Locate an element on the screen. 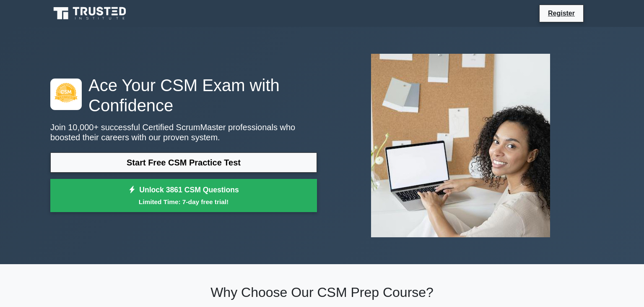  a: Start Free CSM Practice Test is located at coordinates (184, 162).